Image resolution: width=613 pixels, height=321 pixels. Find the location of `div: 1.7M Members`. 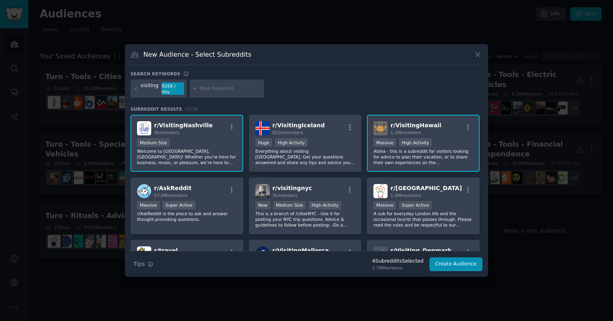

div: 1.7M Members is located at coordinates (398, 268).